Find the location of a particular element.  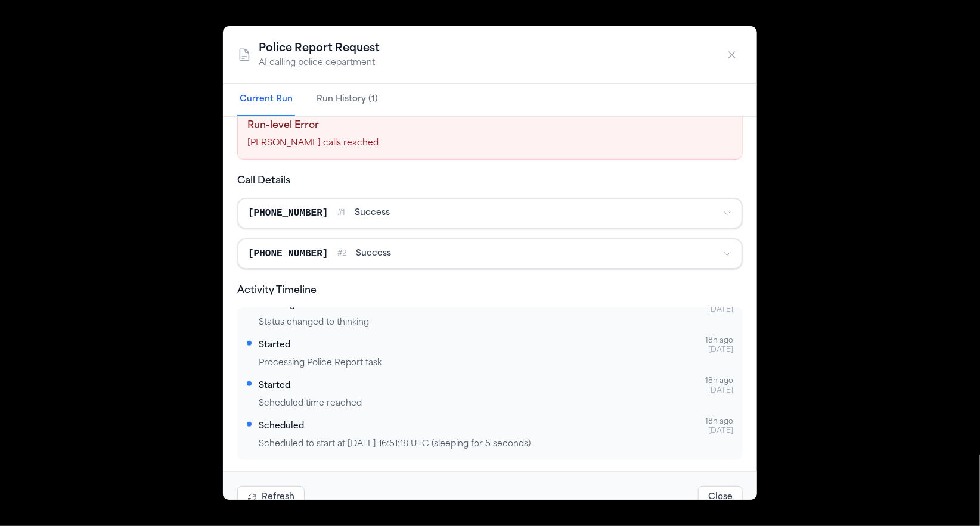

h4: Run-level Error is located at coordinates (490, 126).